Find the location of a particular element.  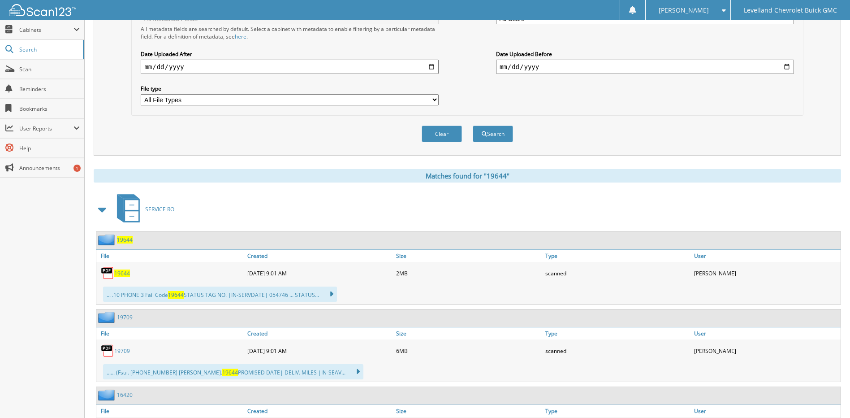

a: SERVICE RO is located at coordinates (143, 209).